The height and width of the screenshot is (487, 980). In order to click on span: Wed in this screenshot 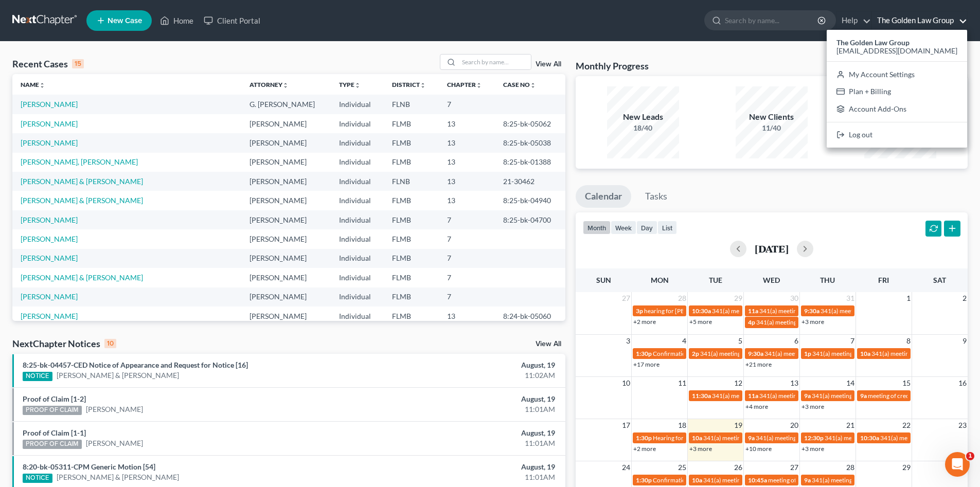, I will do `click(771, 280)`.